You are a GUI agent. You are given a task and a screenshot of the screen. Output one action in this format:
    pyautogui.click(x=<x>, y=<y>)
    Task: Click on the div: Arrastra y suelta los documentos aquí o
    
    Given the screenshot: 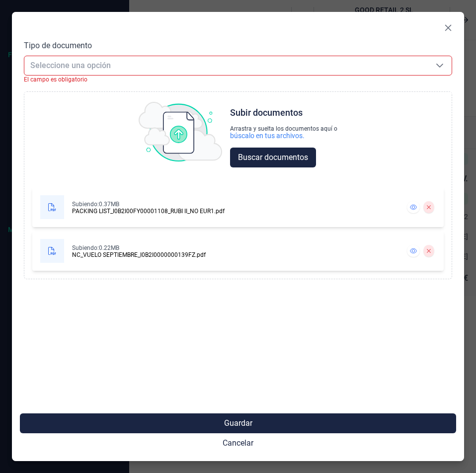 What is the action you would take?
    pyautogui.click(x=284, y=129)
    